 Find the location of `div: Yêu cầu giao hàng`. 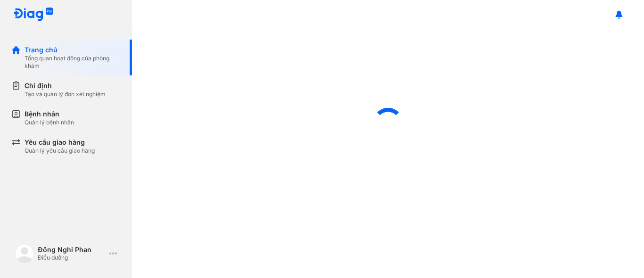

div: Yêu cầu giao hàng is located at coordinates (60, 142).